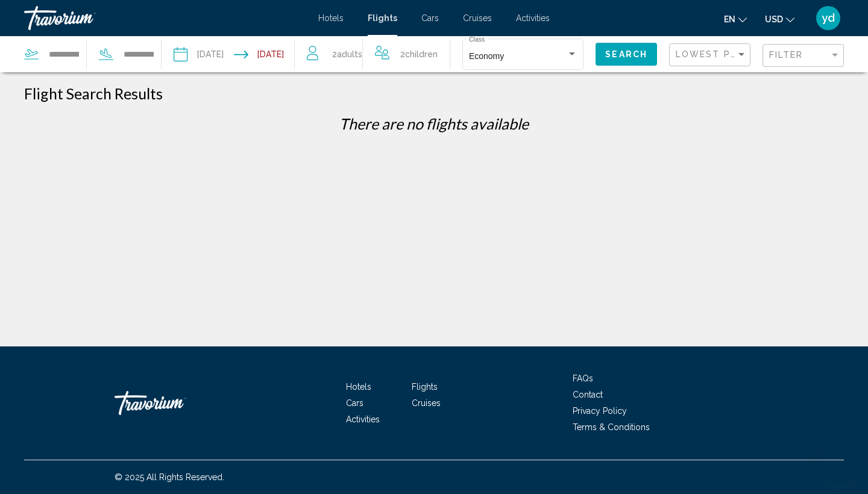 This screenshot has height=494, width=868. What do you see at coordinates (350, 54) in the screenshot?
I see `span: Adults` at bounding box center [350, 54].